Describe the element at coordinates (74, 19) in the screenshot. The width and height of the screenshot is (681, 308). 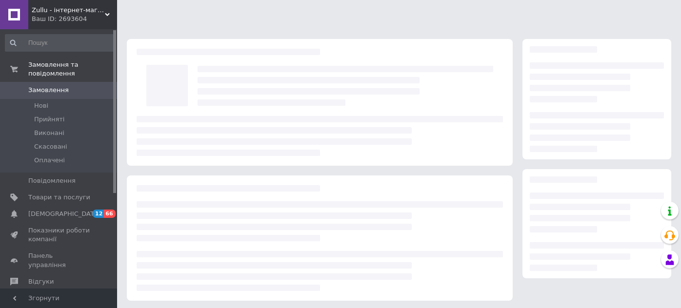
I see `div: Ваш ID: 2693604` at that location.